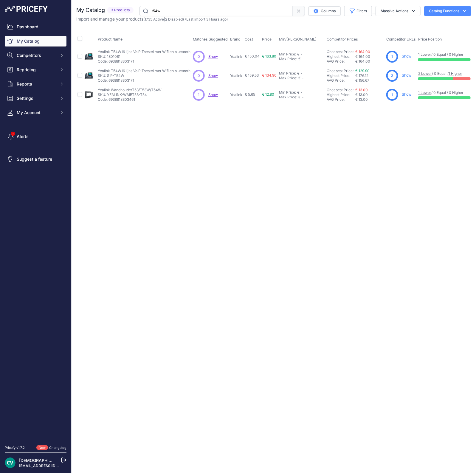 The width and height of the screenshot is (476, 473). I want to click on span: Competitor URLs, so click(401, 39).